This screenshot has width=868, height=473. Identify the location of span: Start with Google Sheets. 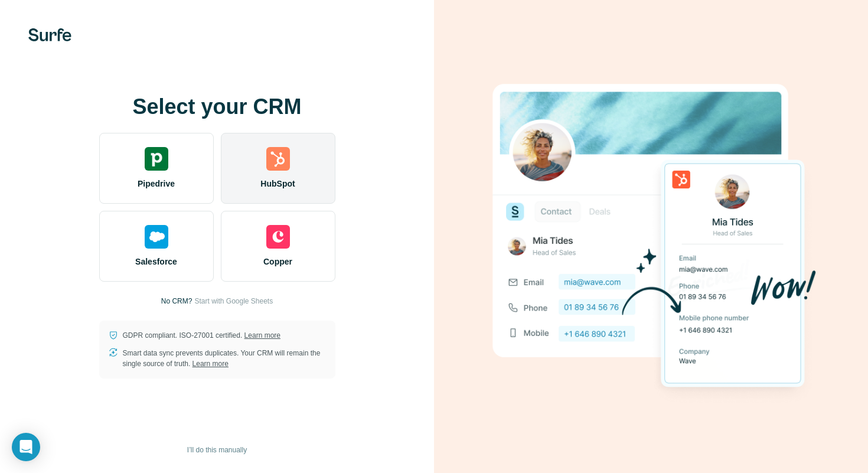
(233, 301).